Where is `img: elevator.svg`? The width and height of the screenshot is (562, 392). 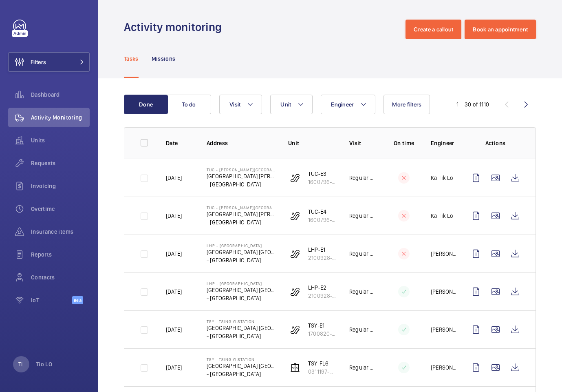
img: elevator.svg is located at coordinates (295, 368).